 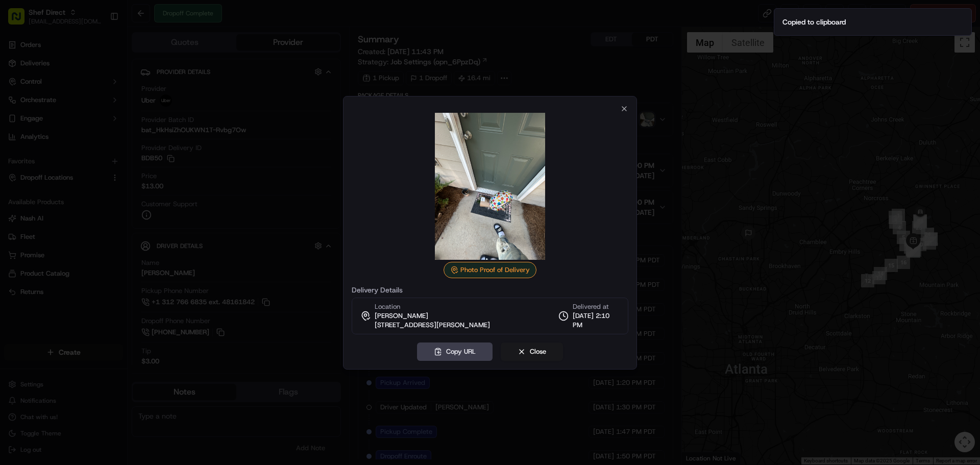 What do you see at coordinates (532, 351) in the screenshot?
I see `button: Close` at bounding box center [532, 351].